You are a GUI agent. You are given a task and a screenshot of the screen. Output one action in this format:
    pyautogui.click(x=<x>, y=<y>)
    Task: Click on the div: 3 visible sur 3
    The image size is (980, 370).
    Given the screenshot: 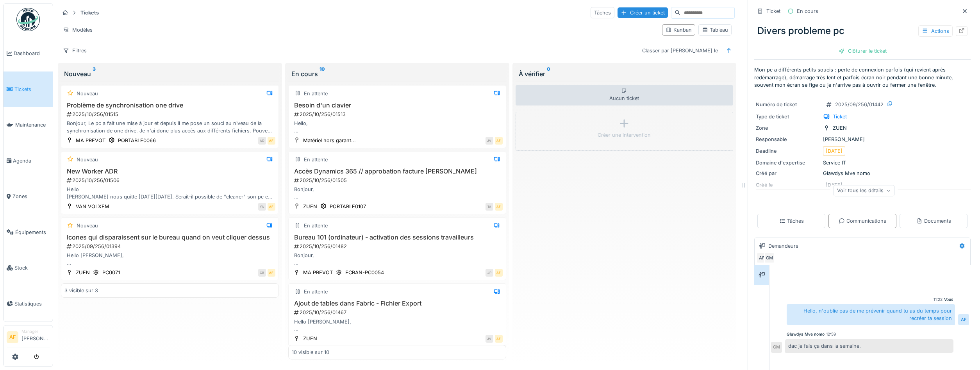 What is the action you would take?
    pyautogui.click(x=81, y=290)
    